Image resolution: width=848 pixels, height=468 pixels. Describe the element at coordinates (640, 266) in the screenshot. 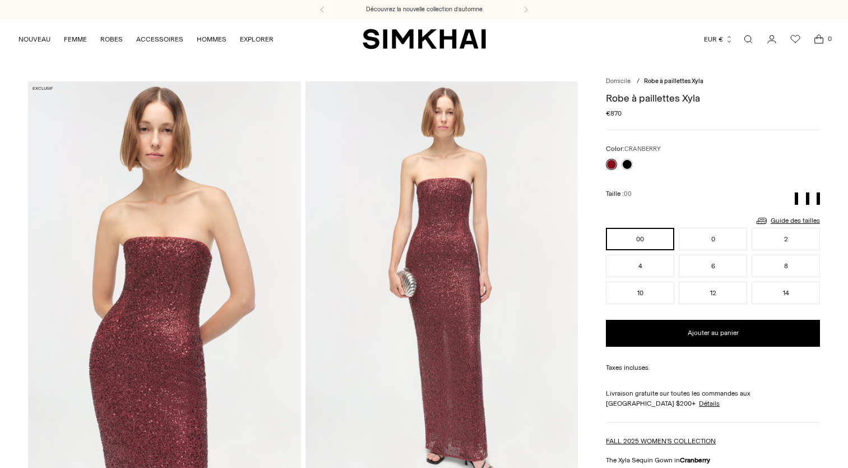

I see `button: 4` at that location.